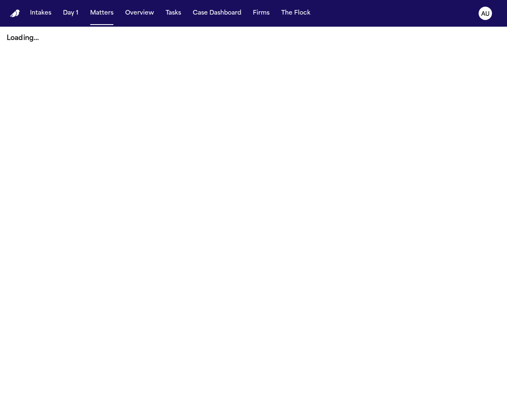 The height and width of the screenshot is (420, 507). Describe the element at coordinates (139, 13) in the screenshot. I see `button: Overview` at that location.